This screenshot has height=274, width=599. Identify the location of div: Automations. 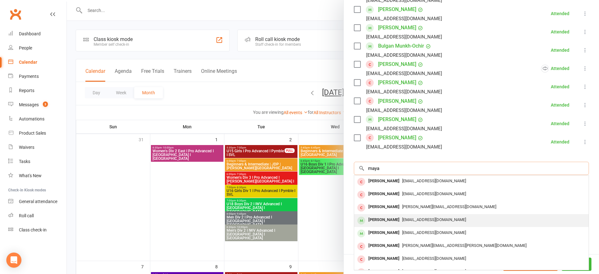
(31, 119).